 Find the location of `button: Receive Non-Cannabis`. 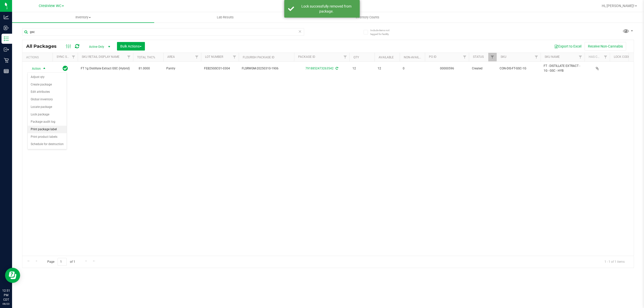

button: Receive Non-Cannabis is located at coordinates (605, 46).